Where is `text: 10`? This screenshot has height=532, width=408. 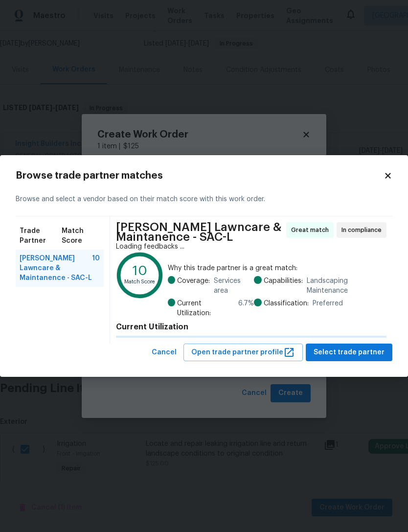 text: 10 is located at coordinates (140, 271).